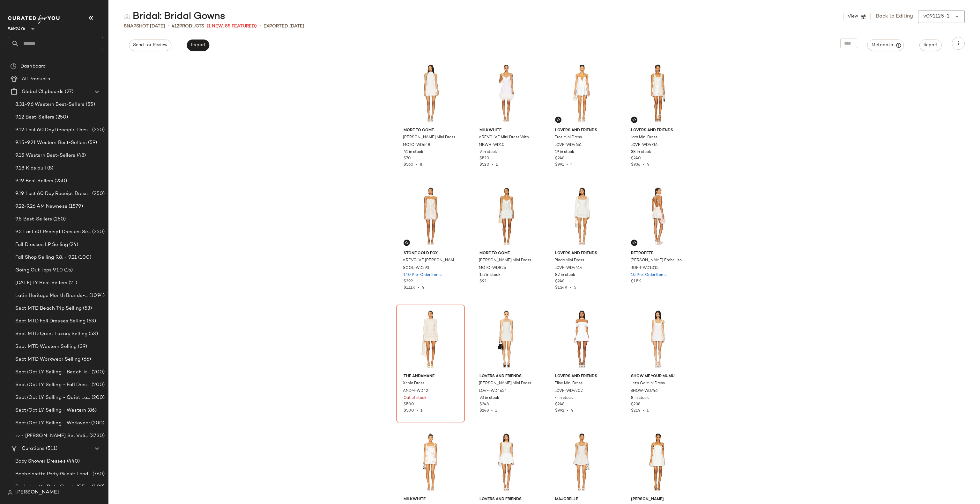  Describe the element at coordinates (30, 168) in the screenshot. I see `span: 9.18 Kids pull` at that location.